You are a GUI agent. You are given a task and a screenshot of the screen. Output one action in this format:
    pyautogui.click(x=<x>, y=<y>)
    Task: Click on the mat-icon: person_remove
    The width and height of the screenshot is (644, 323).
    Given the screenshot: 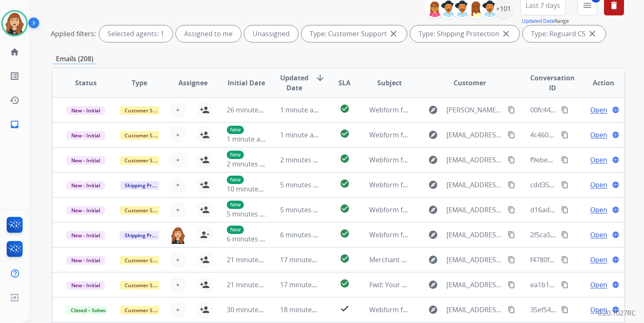 What is the action you would take?
    pyautogui.click(x=205, y=235)
    